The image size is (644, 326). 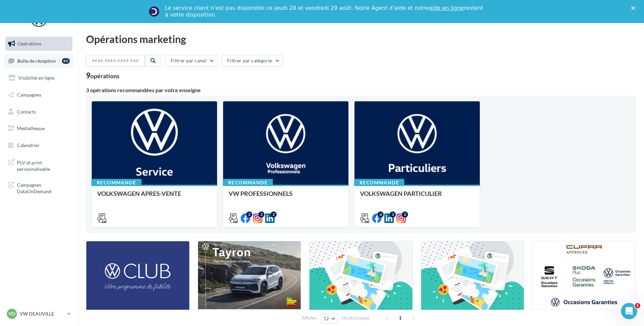 What do you see at coordinates (43, 187) in the screenshot?
I see `span: Campagnes DataOnDemand` at bounding box center [43, 187].